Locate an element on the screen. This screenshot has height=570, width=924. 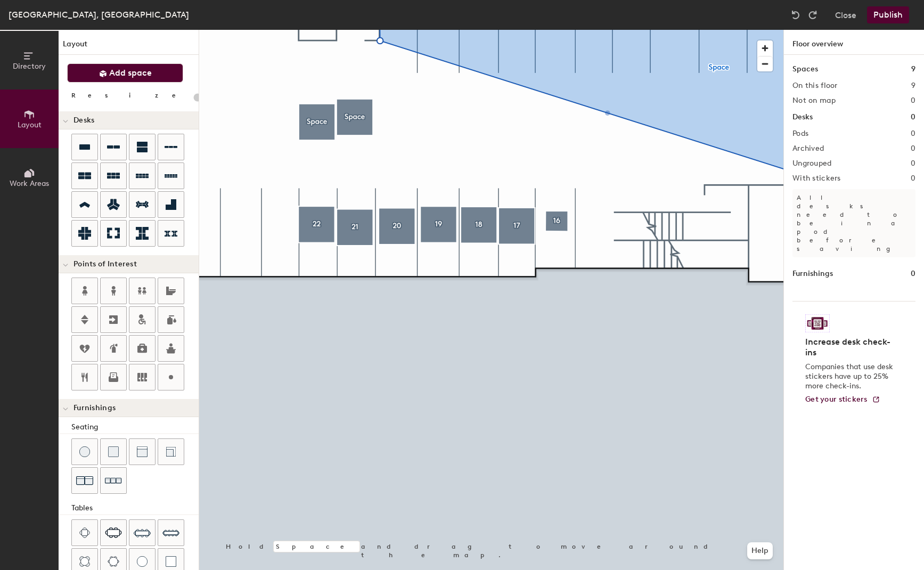
img: Cushion is located at coordinates (113, 452).